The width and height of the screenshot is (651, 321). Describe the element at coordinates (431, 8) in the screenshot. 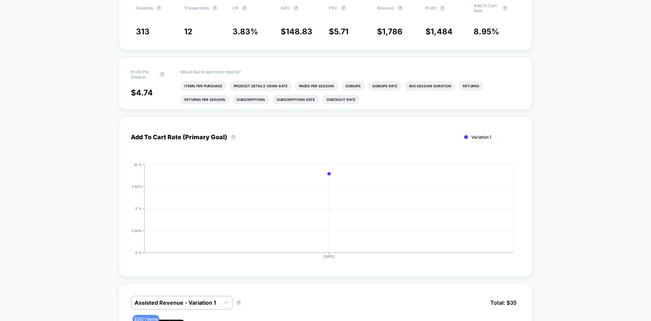

I see `span: Profit` at that location.